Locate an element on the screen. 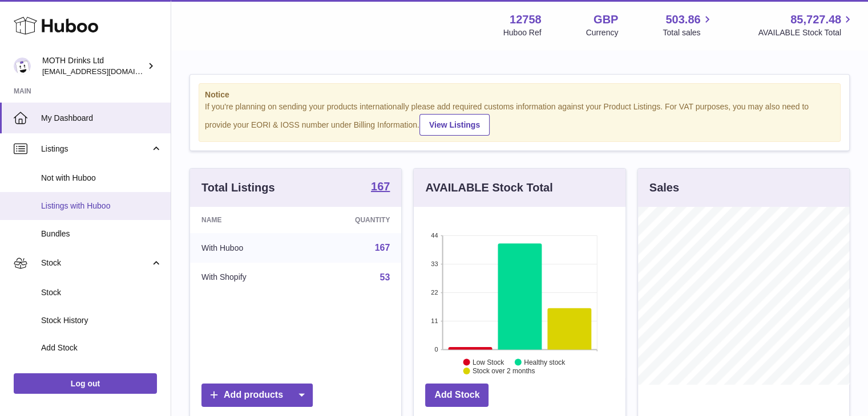 The width and height of the screenshot is (868, 416). img: internalAdmin-12758@internal.huboo.com is located at coordinates (22, 66).